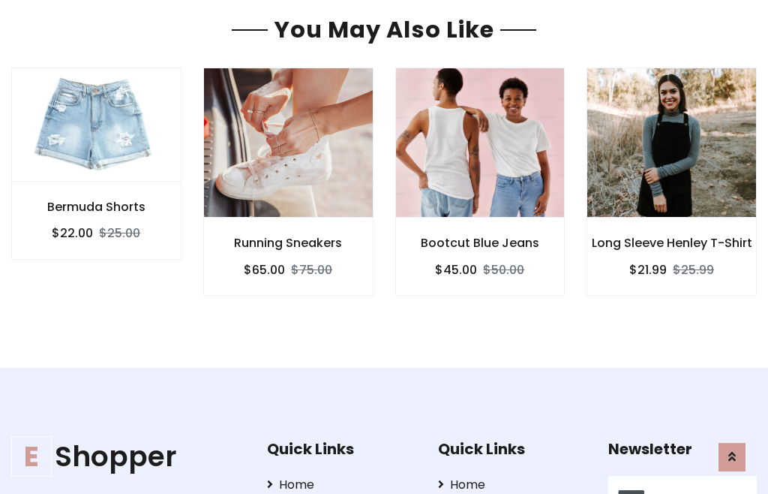 The width and height of the screenshot is (768, 494). Describe the element at coordinates (683, 449) in the screenshot. I see `h5: Newsletter` at that location.